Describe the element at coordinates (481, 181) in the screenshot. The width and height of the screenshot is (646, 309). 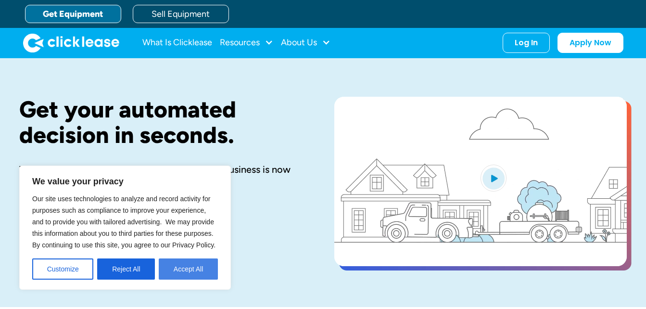
I see `a: open lightbox` at that location.